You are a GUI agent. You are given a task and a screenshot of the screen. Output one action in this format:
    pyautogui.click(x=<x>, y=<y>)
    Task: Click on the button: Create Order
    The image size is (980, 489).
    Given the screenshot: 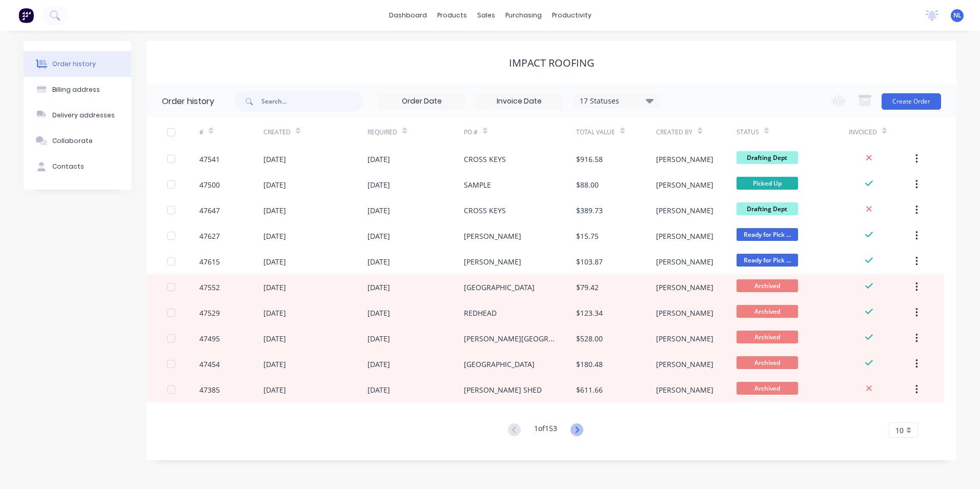 What is the action you would take?
    pyautogui.click(x=911, y=102)
    